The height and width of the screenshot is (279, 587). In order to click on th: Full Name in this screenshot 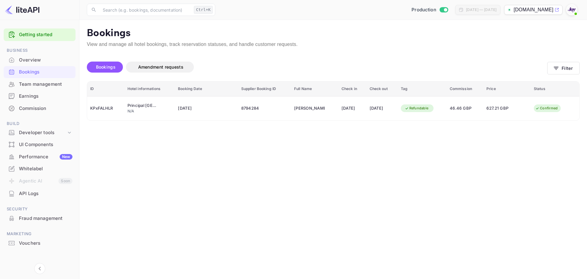, I will do `click(315, 89)`.